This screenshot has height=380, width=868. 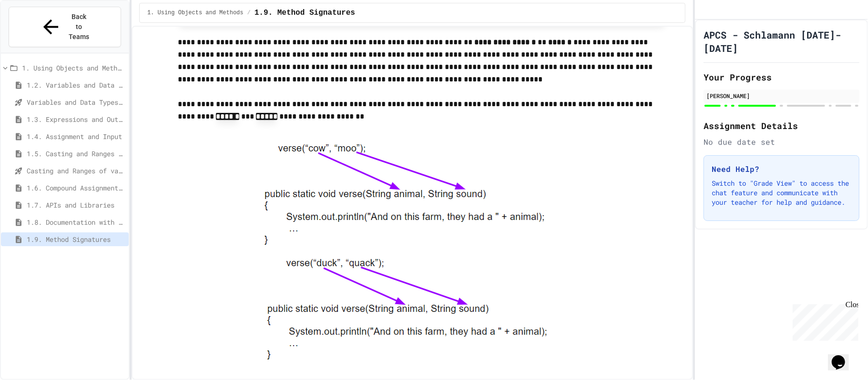 I want to click on div: No due date set, so click(x=781, y=142).